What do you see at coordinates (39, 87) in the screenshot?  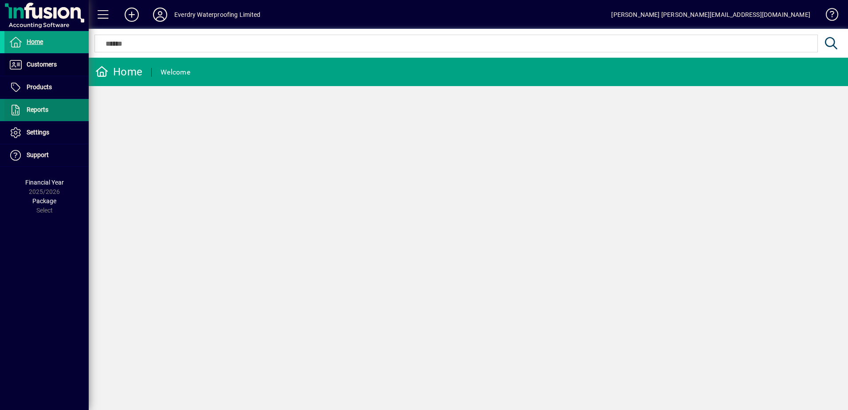 I see `span: Products` at bounding box center [39, 87].